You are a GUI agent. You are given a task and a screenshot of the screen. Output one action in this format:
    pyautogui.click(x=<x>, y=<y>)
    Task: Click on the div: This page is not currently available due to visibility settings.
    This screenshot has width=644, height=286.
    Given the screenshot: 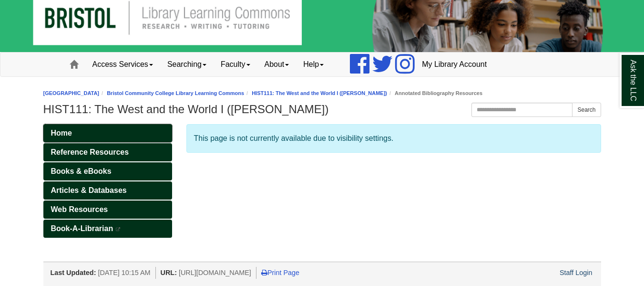 What is the action you would take?
    pyautogui.click(x=394, y=138)
    